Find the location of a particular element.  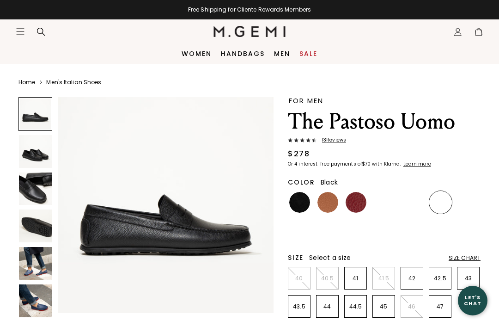

p: 41.5 is located at coordinates (384, 278).